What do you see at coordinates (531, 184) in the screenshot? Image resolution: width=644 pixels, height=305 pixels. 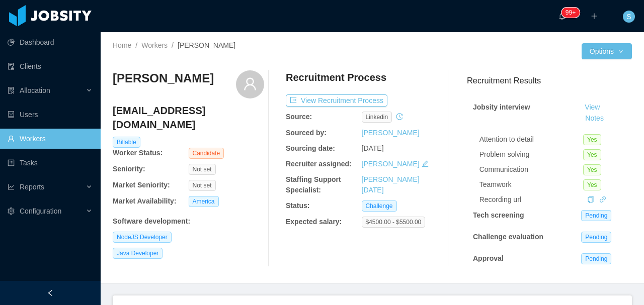 I see `div: Teamwork` at bounding box center [531, 184].